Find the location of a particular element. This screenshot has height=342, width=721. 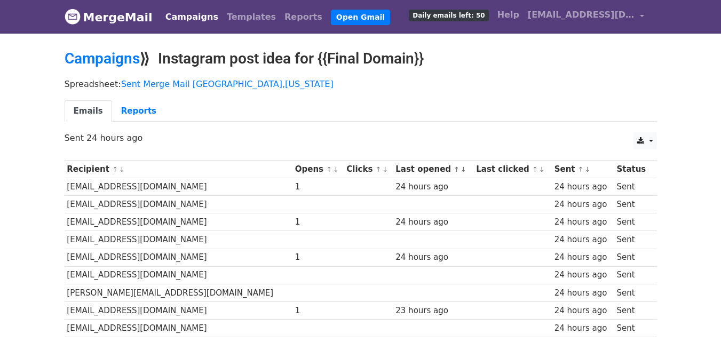

th: Status is located at coordinates (633, 169).